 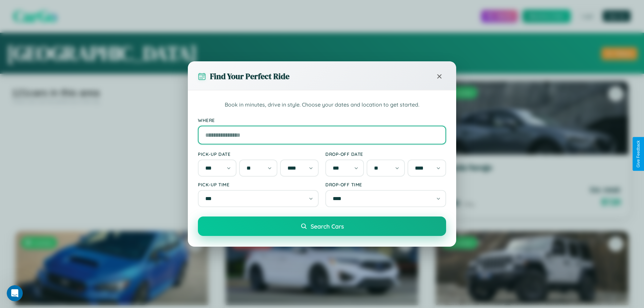 I want to click on label: Drop-off Date, so click(x=386, y=154).